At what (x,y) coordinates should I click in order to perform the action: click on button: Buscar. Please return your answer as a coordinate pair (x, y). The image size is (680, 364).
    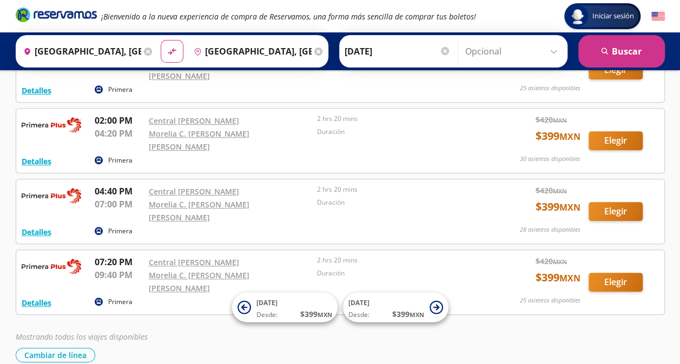
    Looking at the image, I should click on (621, 51).